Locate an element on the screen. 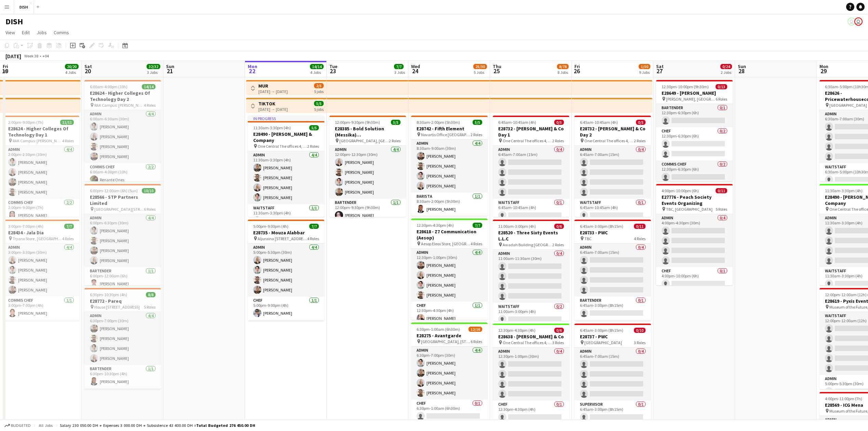 The image size is (868, 431). span: 6:00pm-12:00am (6h) (Sun) is located at coordinates (114, 191).